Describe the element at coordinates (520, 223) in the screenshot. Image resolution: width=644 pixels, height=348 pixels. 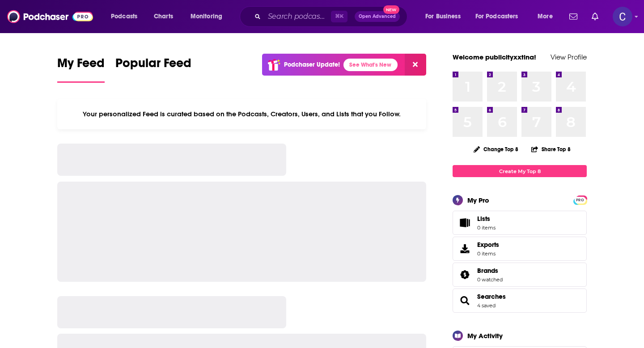
I see `a: Lists` at that location.